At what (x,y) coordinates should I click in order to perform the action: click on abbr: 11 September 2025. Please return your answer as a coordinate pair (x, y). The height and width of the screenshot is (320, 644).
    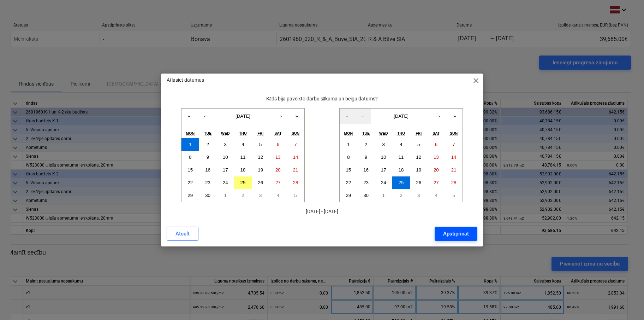
    Looking at the image, I should click on (401, 157).